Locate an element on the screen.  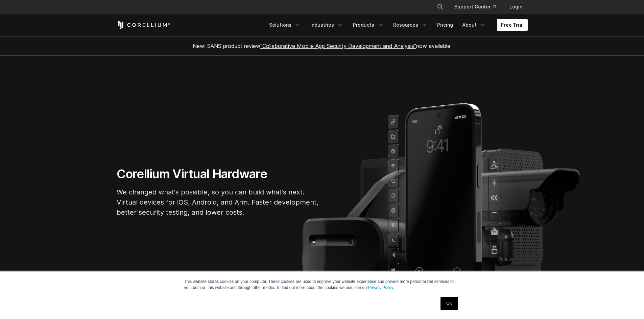
a: Login is located at coordinates (516, 7).